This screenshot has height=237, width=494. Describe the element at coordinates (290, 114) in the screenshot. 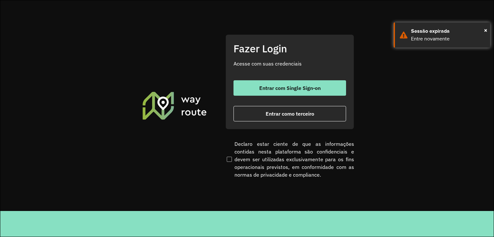

I see `span: Entrar como terceiro` at that location.